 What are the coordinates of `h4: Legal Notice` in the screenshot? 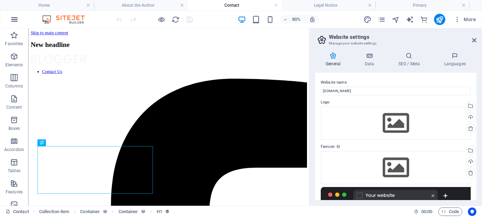 It's located at (328, 5).